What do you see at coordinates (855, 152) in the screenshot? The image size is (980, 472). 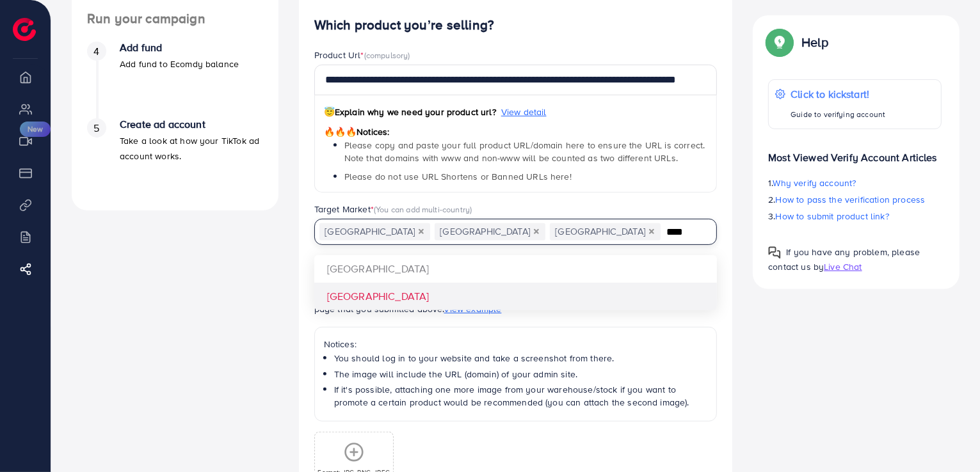 I see `p: Most Viewed Verify Account Articles` at bounding box center [855, 152].